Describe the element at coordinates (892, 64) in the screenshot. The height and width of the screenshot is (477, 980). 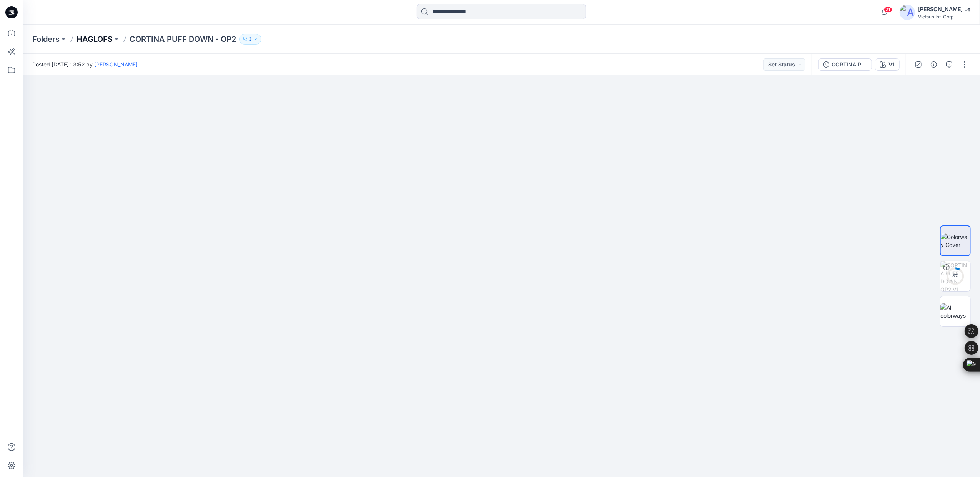
I see `div: V1` at that location.